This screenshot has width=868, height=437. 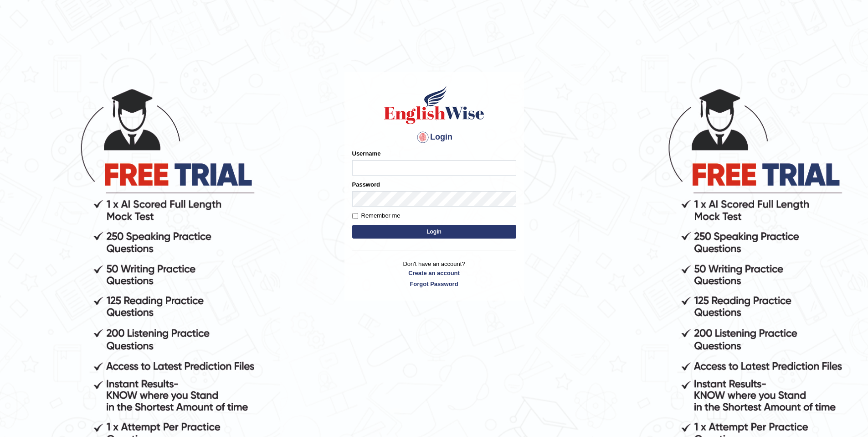 I want to click on h4: Login, so click(x=434, y=137).